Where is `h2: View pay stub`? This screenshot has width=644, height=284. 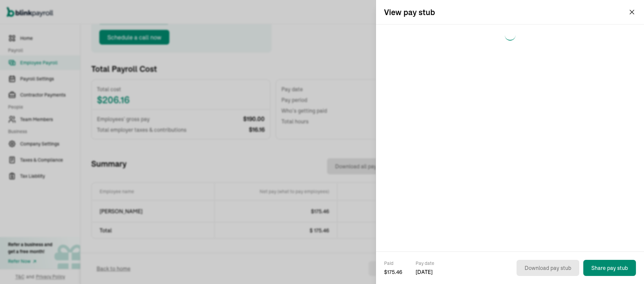
h2: View pay stub is located at coordinates (409, 12).